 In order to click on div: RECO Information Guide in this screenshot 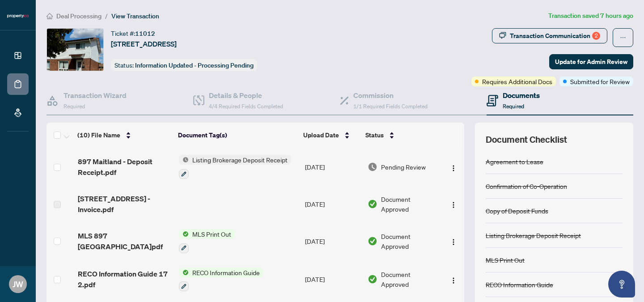, I will do `click(519, 284)`.